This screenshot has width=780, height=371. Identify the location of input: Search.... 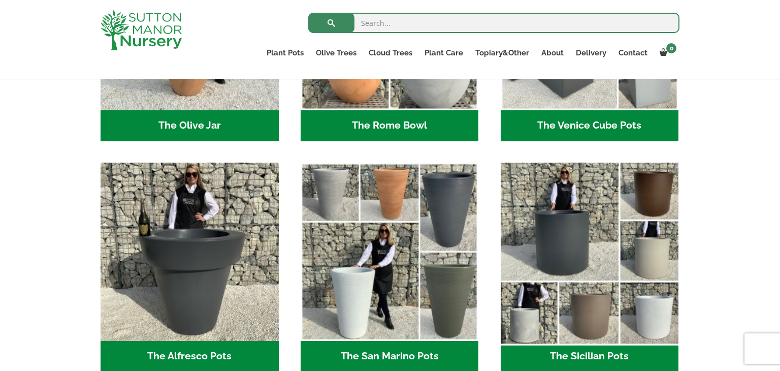
(494, 23).